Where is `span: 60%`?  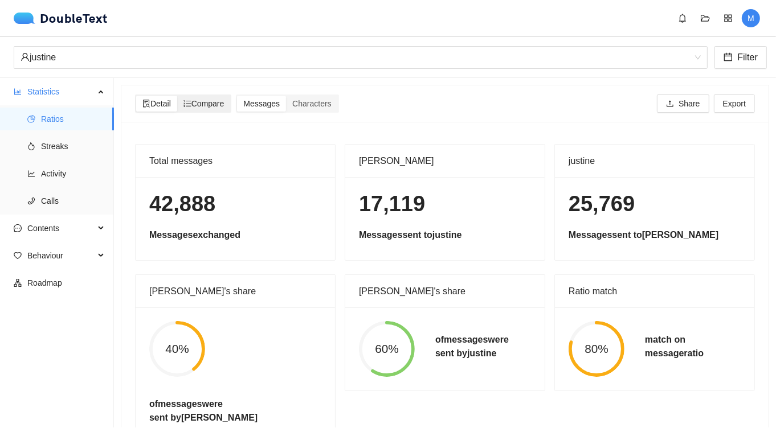
span: 60% is located at coordinates (387, 349).